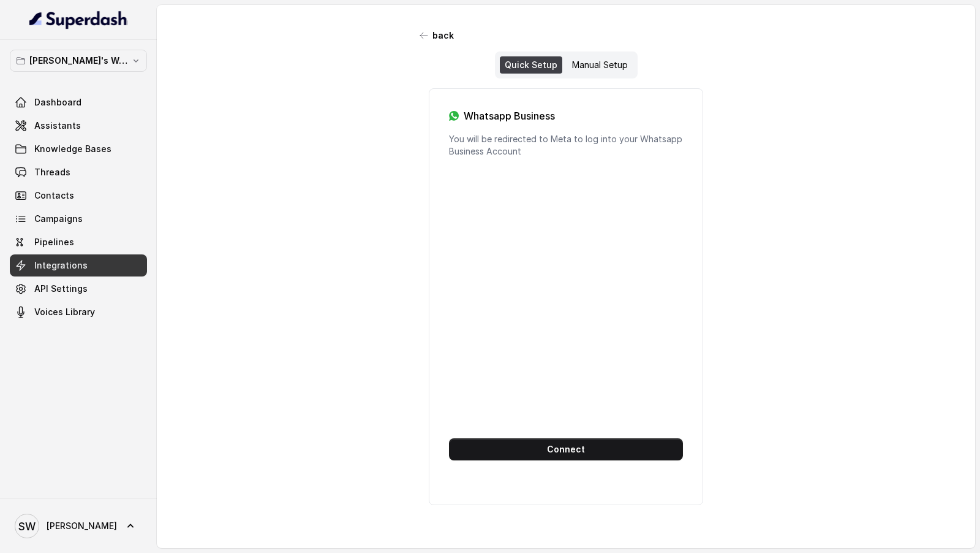 This screenshot has height=553, width=980. I want to click on a: Threads, so click(79, 172).